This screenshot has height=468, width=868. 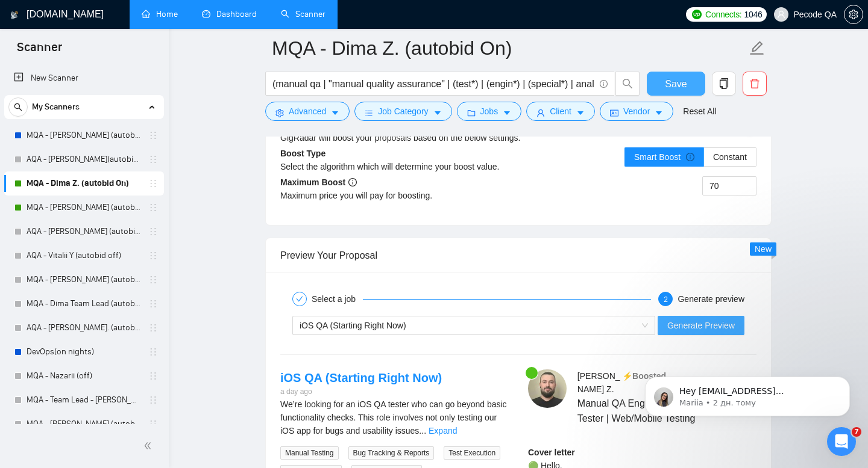 I want to click on span: Advanced, so click(x=307, y=111).